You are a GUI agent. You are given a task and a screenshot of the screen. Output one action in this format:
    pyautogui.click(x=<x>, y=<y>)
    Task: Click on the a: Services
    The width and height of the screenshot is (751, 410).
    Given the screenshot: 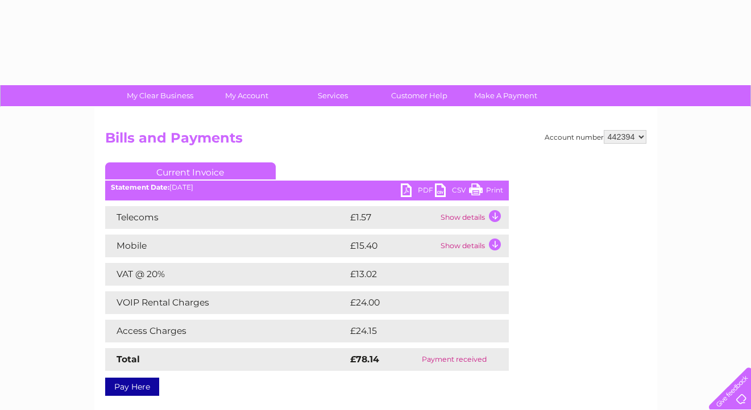 What is the action you would take?
    pyautogui.click(x=332, y=95)
    